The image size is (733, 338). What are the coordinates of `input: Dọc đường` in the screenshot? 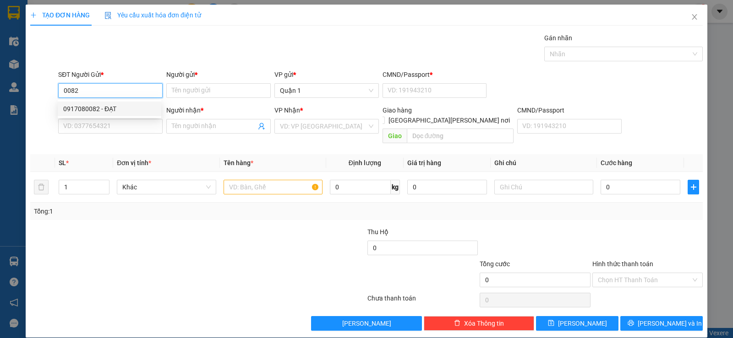 It's located at (460, 136).